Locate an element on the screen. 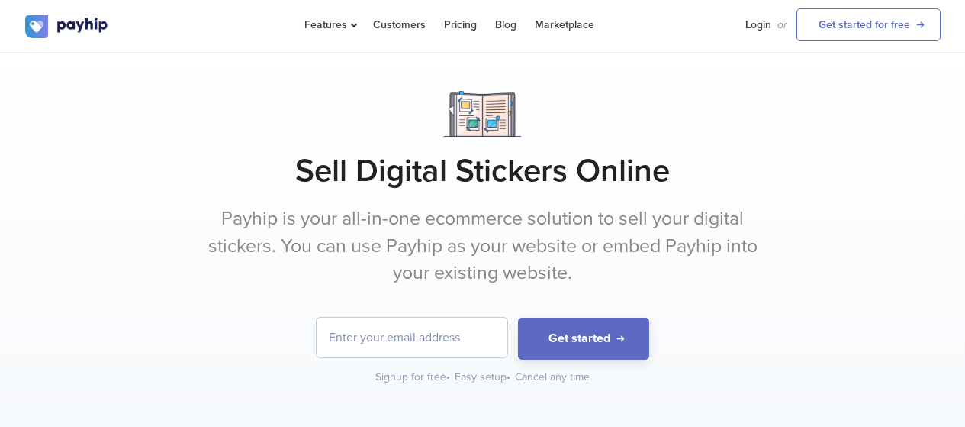 The height and width of the screenshot is (427, 965). div: Cancel any time is located at coordinates (552, 377).